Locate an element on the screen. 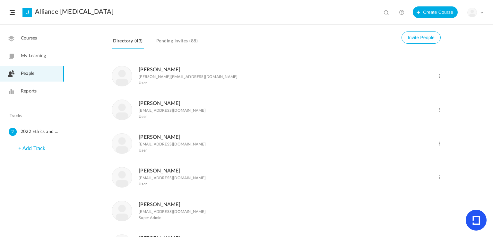 This screenshot has height=237, width=493. a: Pending invites (88) is located at coordinates (177, 43).